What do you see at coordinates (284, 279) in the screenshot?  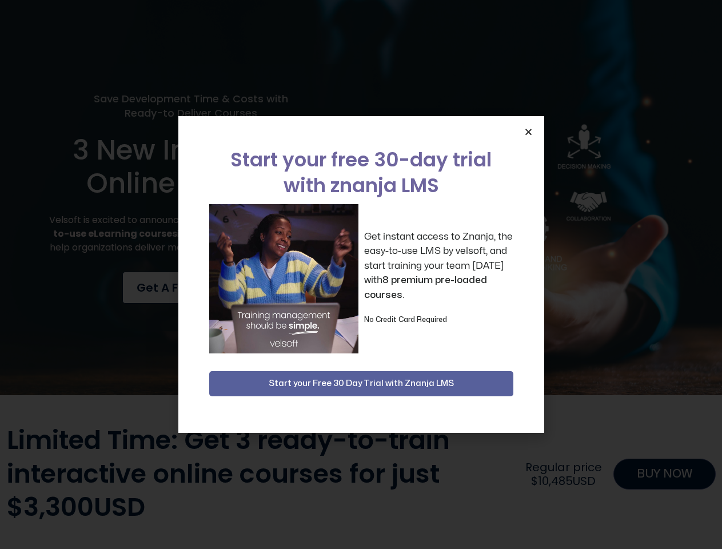 I see `img: a woman sitting at her laptop dancing` at bounding box center [284, 279].